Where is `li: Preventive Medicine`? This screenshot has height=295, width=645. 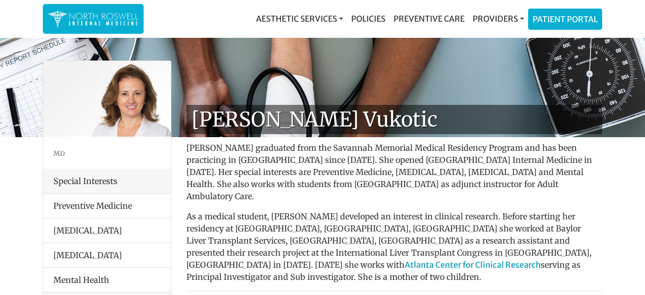 li: Preventive Medicine is located at coordinates (107, 206).